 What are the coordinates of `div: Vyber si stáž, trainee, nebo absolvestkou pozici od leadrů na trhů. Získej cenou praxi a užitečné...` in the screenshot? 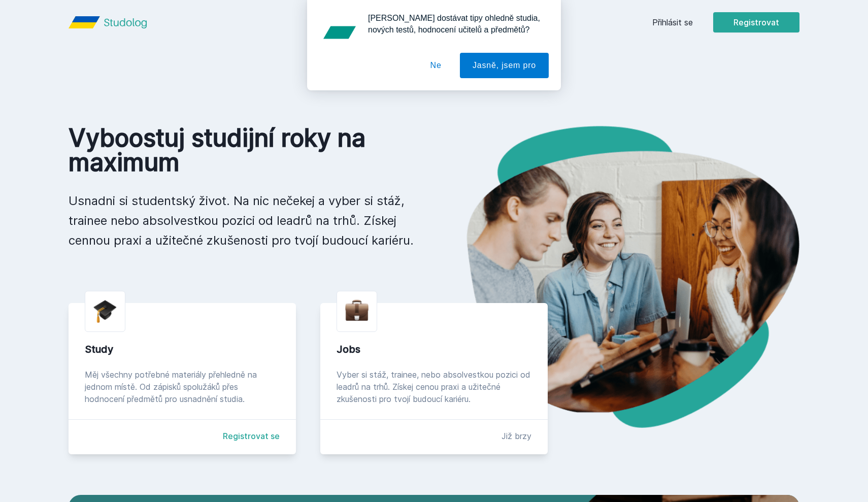 It's located at (434, 386).